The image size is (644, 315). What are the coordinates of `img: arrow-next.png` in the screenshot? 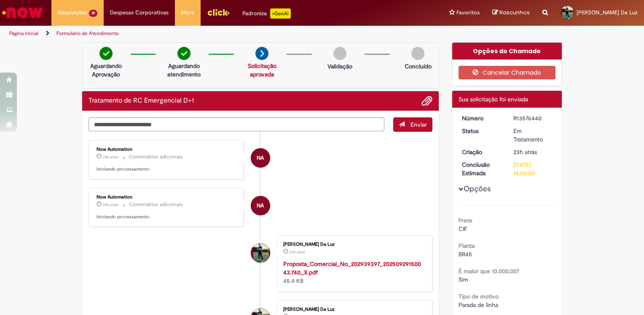 It's located at (262, 53).